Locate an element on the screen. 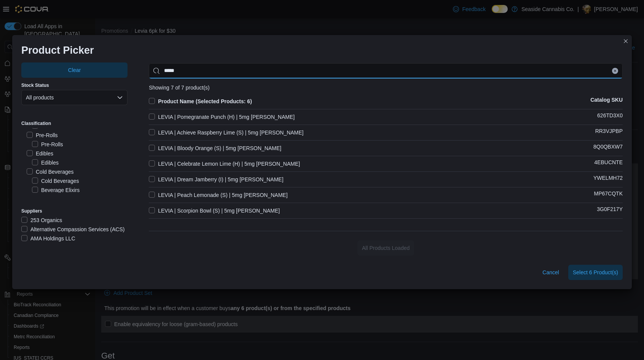 The width and height of the screenshot is (644, 360). label: 253 Organics is located at coordinates (42, 220).